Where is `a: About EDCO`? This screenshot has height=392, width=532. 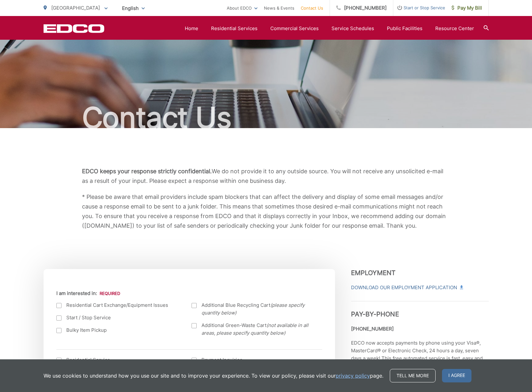
a: About EDCO is located at coordinates (242, 8).